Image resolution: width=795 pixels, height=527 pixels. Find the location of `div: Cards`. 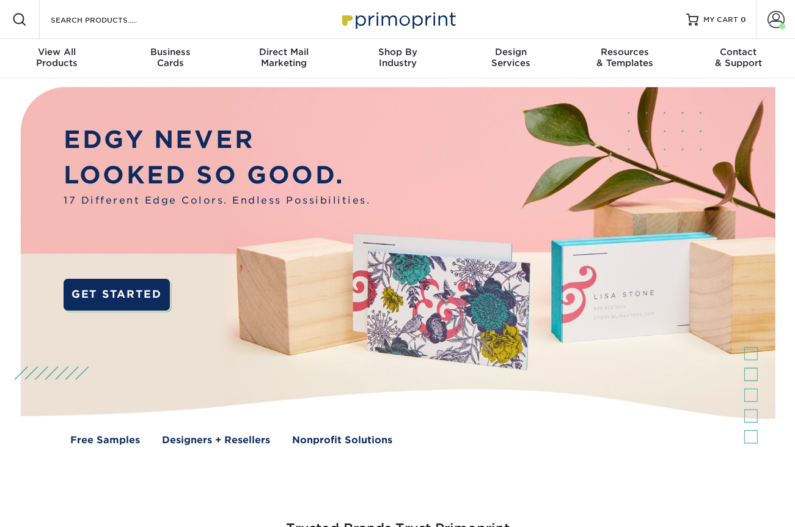

div: Cards is located at coordinates (171, 57).